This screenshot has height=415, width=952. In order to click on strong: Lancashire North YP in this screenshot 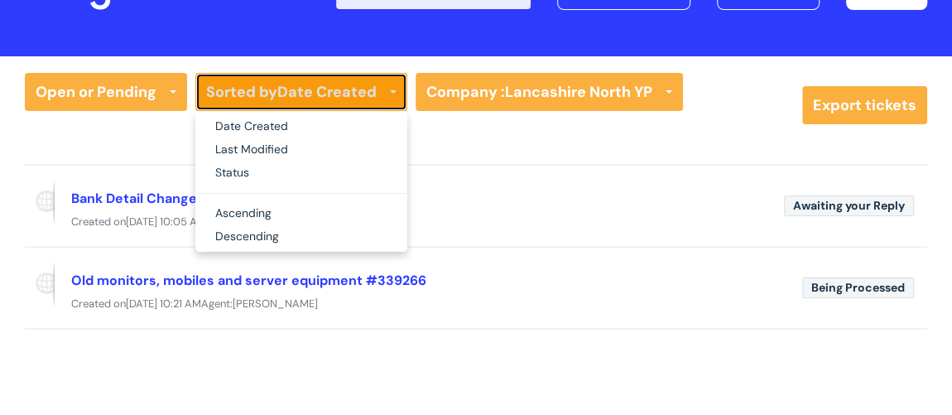, I will do `click(578, 92)`.